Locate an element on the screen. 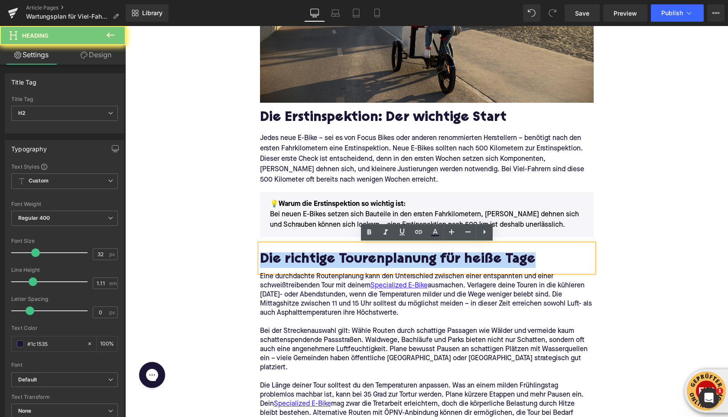 The width and height of the screenshot is (728, 417). b: Regular 400 is located at coordinates (34, 218).